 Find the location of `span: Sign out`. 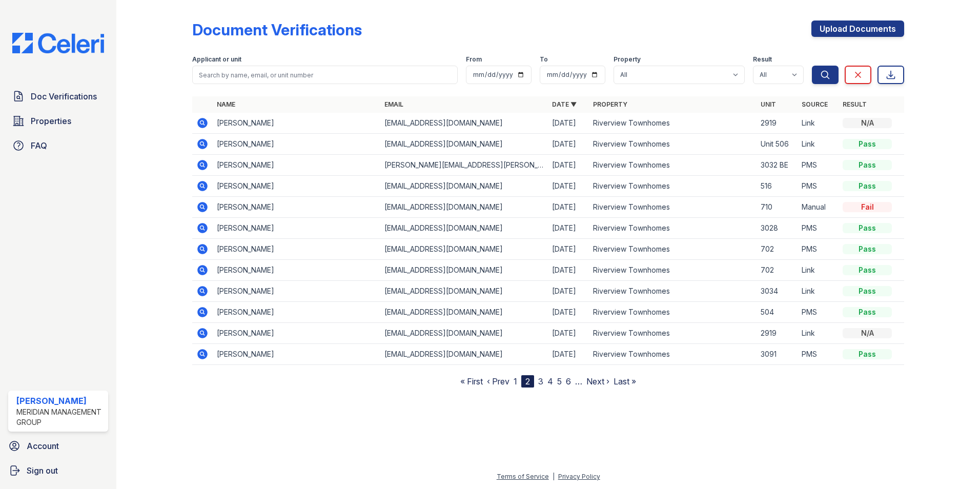

span: Sign out is located at coordinates (42, 471).